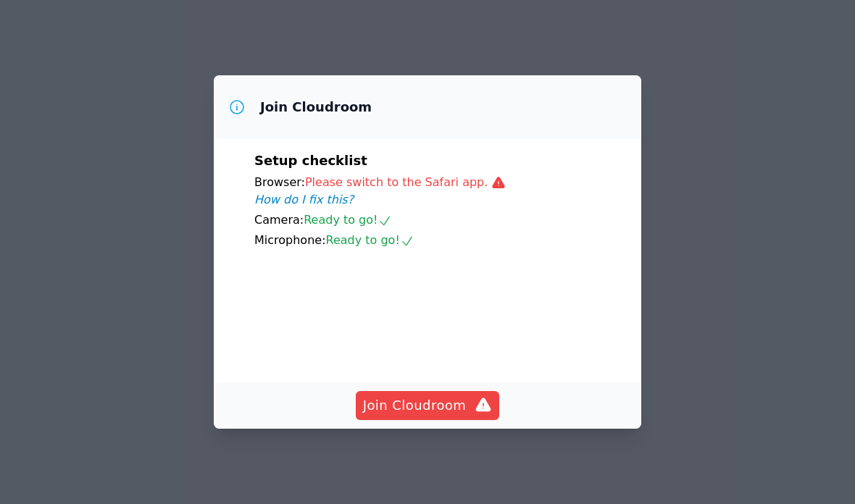 Image resolution: width=855 pixels, height=504 pixels. Describe the element at coordinates (303, 200) in the screenshot. I see `button: How do I fix this?` at that location.